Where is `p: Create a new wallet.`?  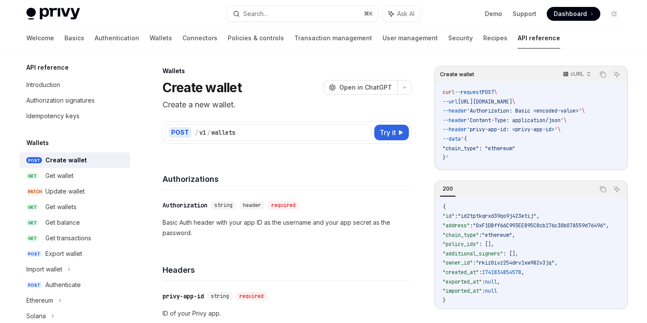 p: Create a new wallet. is located at coordinates (287, 105).